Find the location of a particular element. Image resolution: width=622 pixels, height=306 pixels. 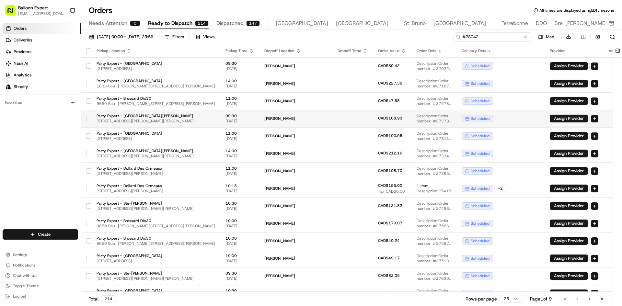

button: Filters is located at coordinates (174, 37).